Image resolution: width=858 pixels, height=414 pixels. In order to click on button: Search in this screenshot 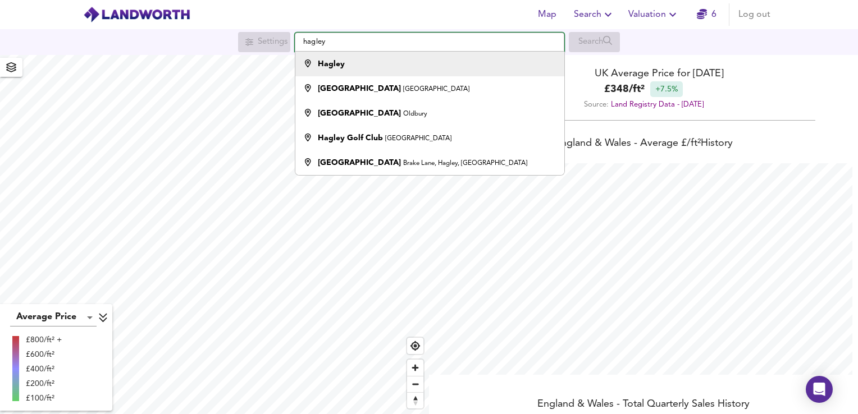, I will do `click(594, 15)`.